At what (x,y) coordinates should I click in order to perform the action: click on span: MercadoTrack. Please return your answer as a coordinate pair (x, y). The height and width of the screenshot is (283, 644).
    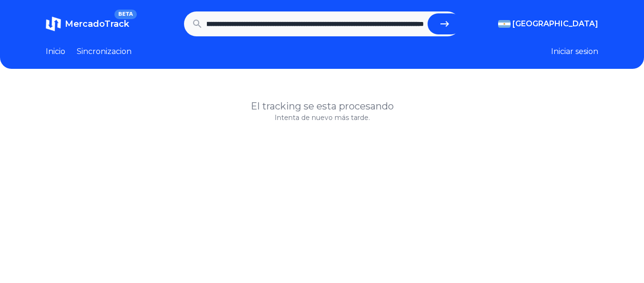
    Looking at the image, I should click on (96, 24).